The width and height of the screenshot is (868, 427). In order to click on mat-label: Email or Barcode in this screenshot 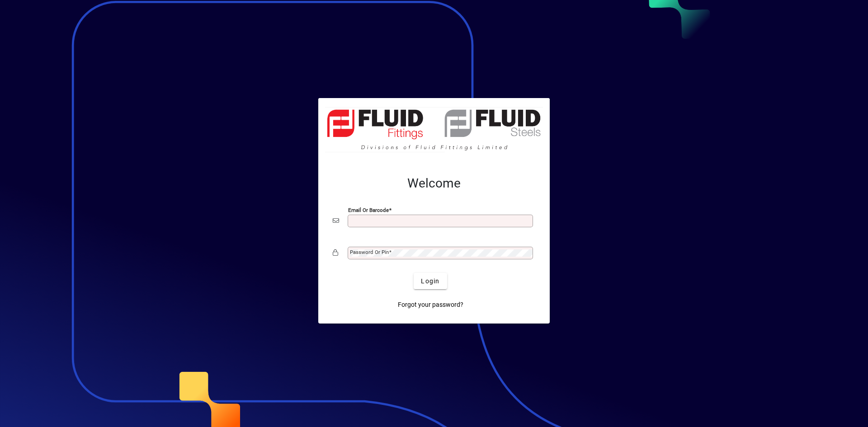, I will do `click(368, 210)`.